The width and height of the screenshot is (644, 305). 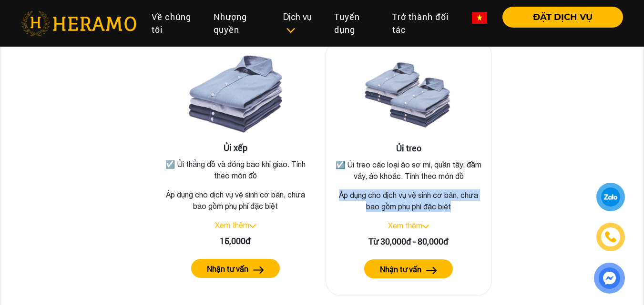 I want to click on div: Từ 30,000đ - 80,000đ, so click(x=409, y=242).